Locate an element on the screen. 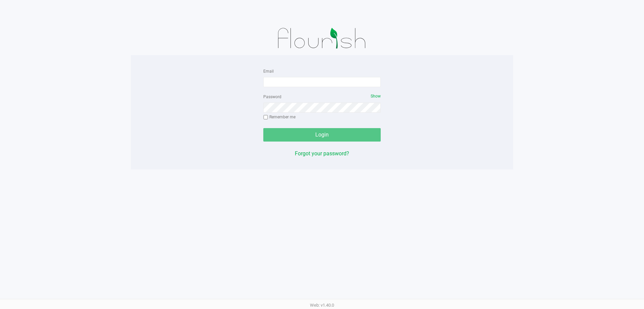 The width and height of the screenshot is (644, 309). label: Email is located at coordinates (268, 71).